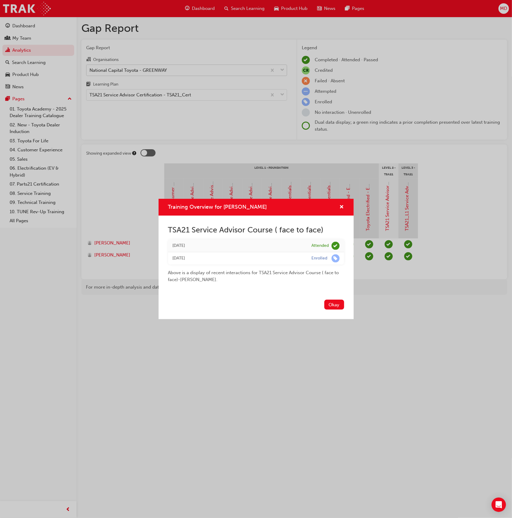  I want to click on span: cross-icon, so click(341, 207).